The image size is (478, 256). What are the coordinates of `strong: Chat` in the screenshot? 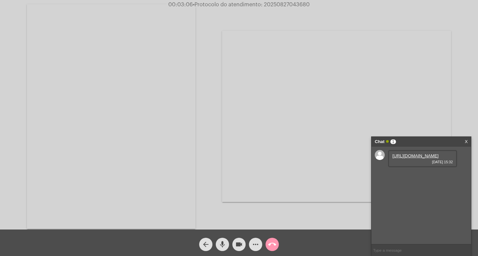 It's located at (379, 142).